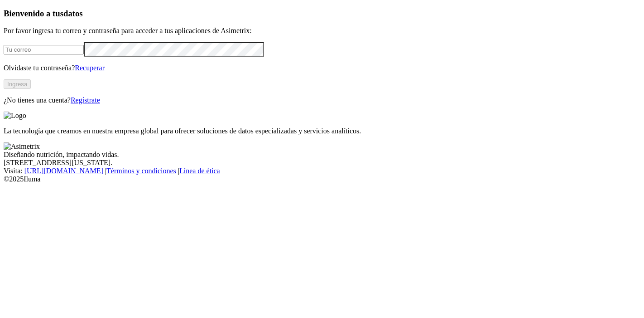 This screenshot has width=644, height=318. I want to click on a: Línea de ética, so click(200, 171).